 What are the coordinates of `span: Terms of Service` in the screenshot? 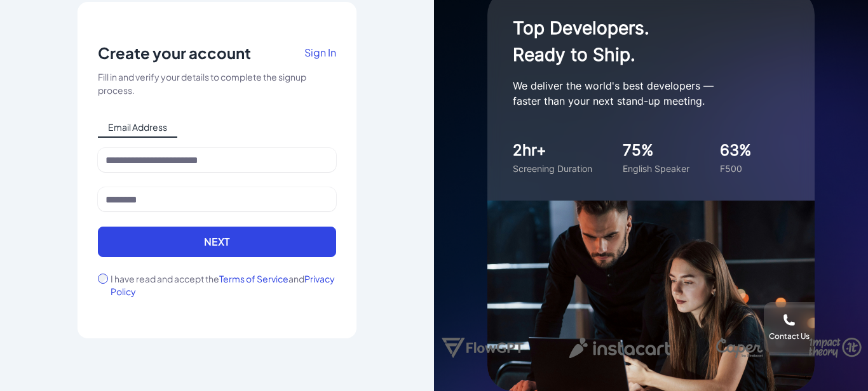 It's located at (253, 279).